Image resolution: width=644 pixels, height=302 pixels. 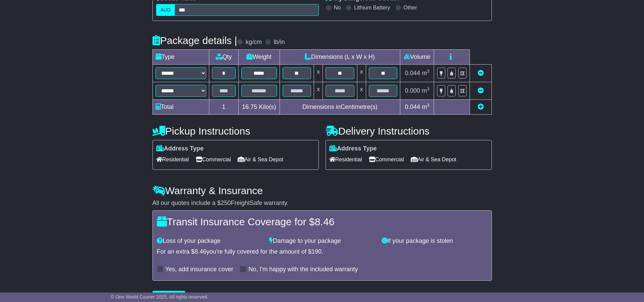 I want to click on td: Kilo(s), so click(x=259, y=107).